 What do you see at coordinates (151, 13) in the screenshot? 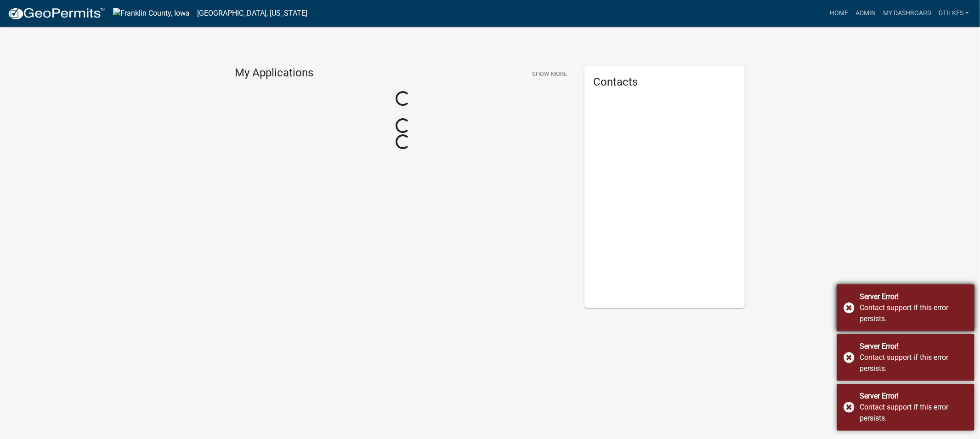
I see `img: Franklin County, Iowa` at bounding box center [151, 13].